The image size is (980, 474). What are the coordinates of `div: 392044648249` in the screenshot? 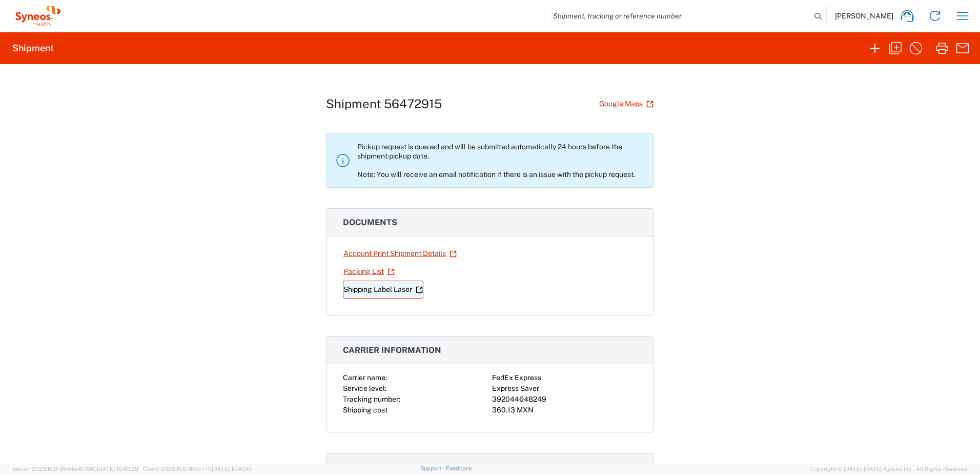 It's located at (564, 399).